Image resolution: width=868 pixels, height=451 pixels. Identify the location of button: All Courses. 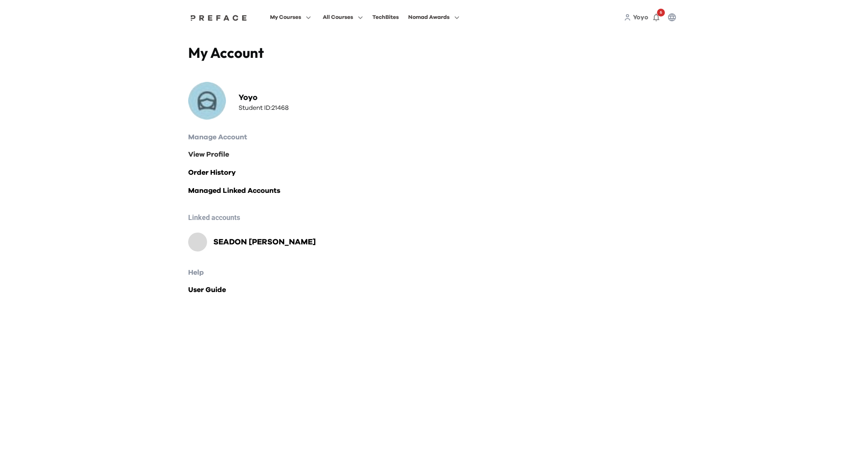
(343, 17).